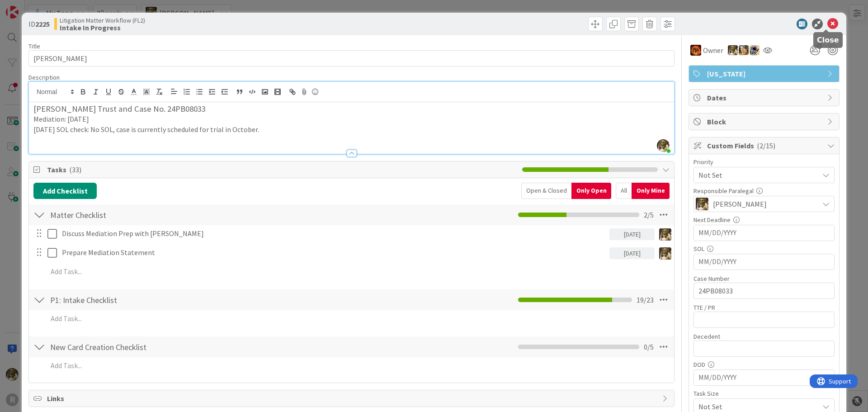 The image size is (868, 412). I want to click on div: DOD, so click(764, 364).